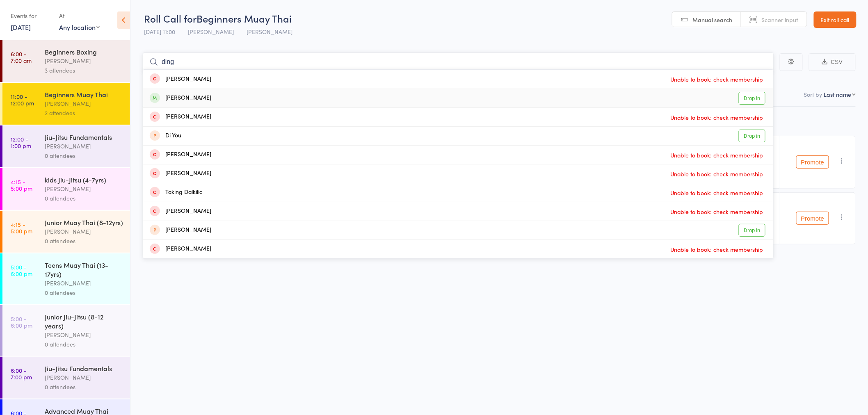 Image resolution: width=868 pixels, height=415 pixels. Describe the element at coordinates (832, 62) in the screenshot. I see `button: CSV` at that location.